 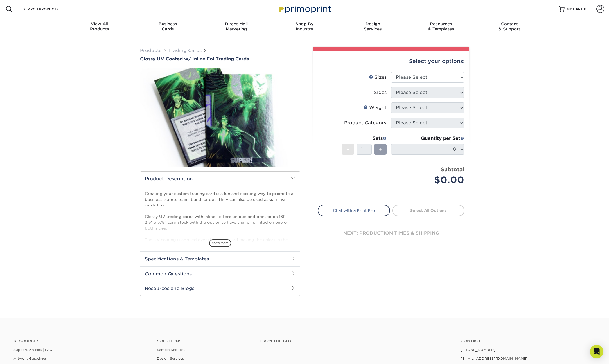 What do you see at coordinates (430, 180) in the screenshot?
I see `div: $0.00` at bounding box center [430, 180].